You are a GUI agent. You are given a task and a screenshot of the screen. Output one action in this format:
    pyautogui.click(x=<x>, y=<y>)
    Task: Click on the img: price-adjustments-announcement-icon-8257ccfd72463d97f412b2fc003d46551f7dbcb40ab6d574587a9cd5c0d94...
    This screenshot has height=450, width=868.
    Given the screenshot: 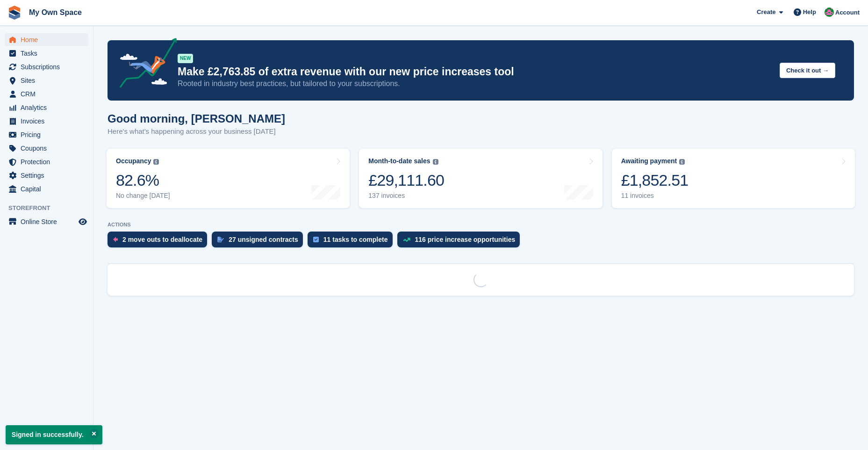 What is the action you would take?
    pyautogui.click(x=144, y=65)
    